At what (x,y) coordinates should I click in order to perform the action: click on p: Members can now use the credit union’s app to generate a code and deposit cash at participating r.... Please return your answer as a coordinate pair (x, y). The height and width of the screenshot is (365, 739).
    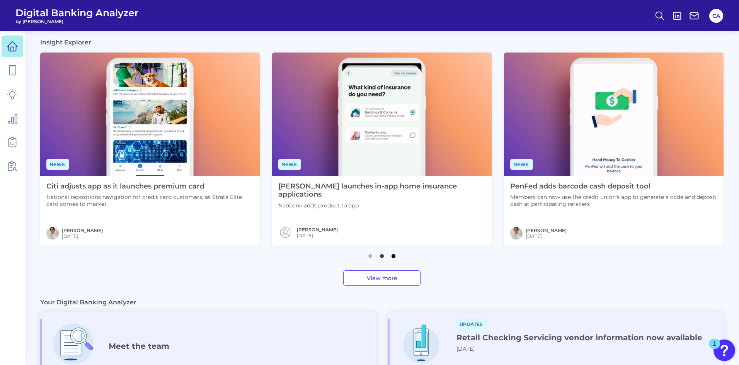
    Looking at the image, I should click on (614, 201).